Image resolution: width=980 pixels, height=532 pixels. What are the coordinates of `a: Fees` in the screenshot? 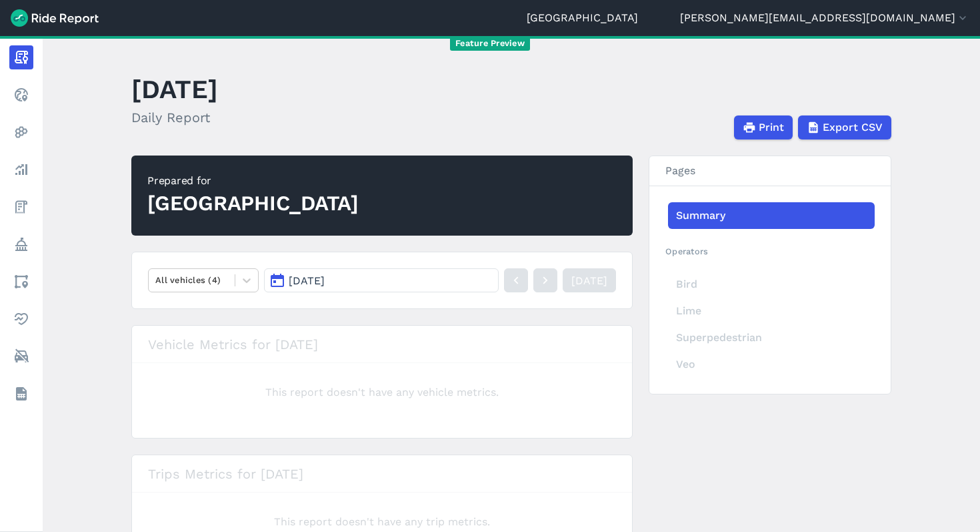 It's located at (21, 207).